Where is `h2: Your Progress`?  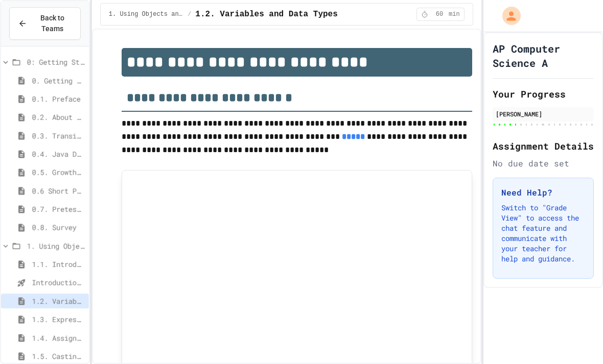
h2: Your Progress is located at coordinates (544, 94).